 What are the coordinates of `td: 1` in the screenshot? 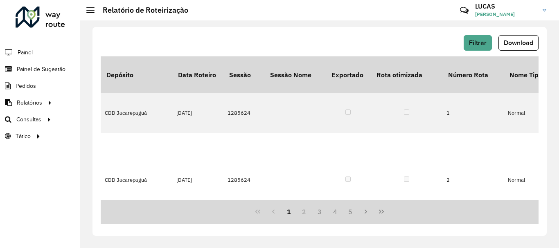 It's located at (473, 113).